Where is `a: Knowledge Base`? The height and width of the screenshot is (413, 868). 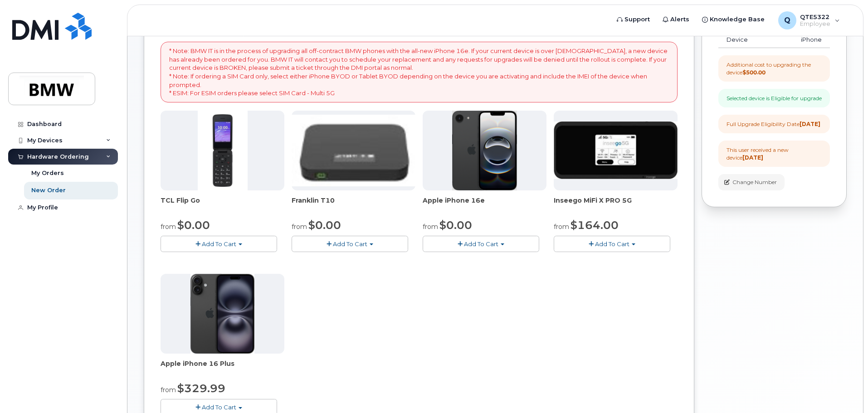
a: Knowledge Base is located at coordinates (733, 20).